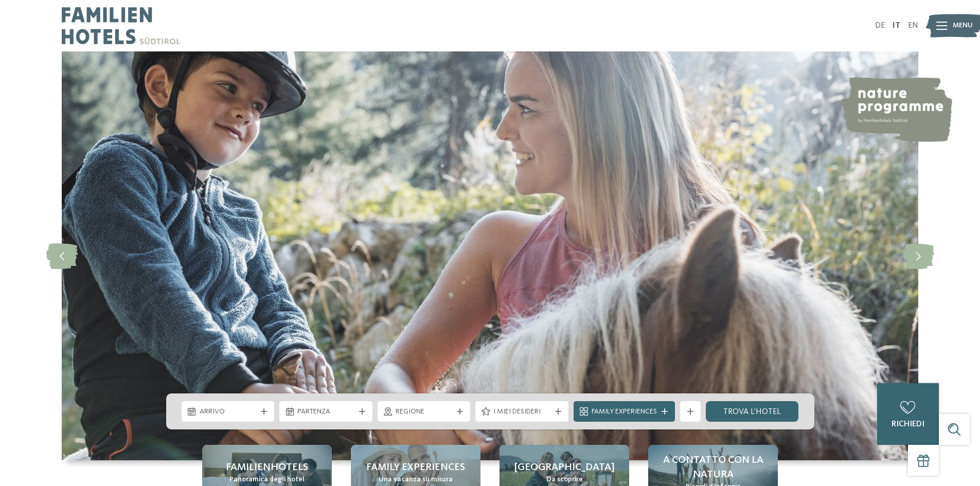 The image size is (980, 486). I want to click on span: Da scoprire, so click(565, 480).